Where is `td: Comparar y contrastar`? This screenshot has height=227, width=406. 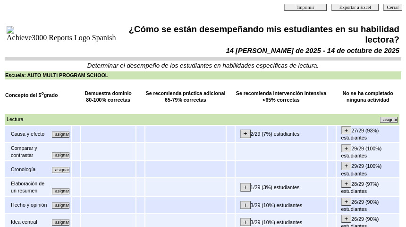
td: Comparar y contrastar is located at coordinates (30, 151).